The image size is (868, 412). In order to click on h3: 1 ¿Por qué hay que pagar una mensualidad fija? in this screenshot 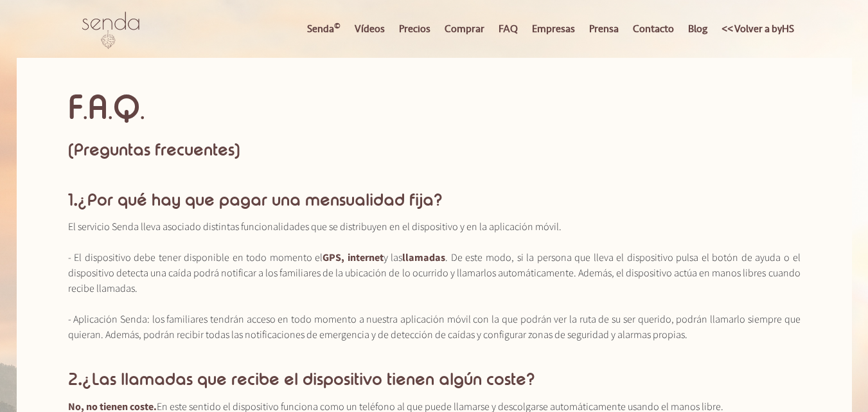, I will do `click(435, 200)`.